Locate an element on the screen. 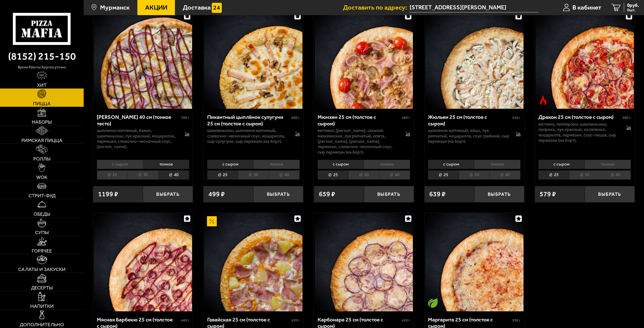  span: Акции is located at coordinates (156, 8).